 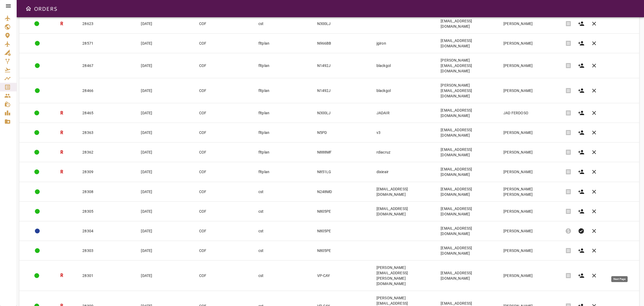 What do you see at coordinates (107, 250) in the screenshot?
I see `td: 28303` at bounding box center [107, 250].